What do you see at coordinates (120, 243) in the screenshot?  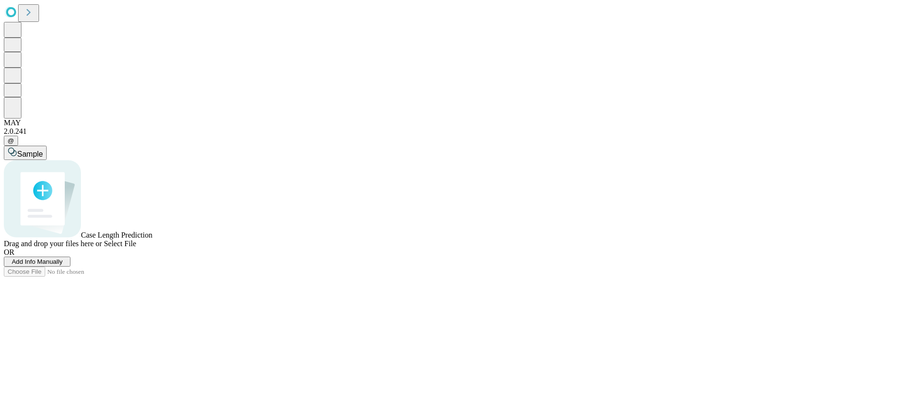 I see `span: Select File` at bounding box center [120, 243].